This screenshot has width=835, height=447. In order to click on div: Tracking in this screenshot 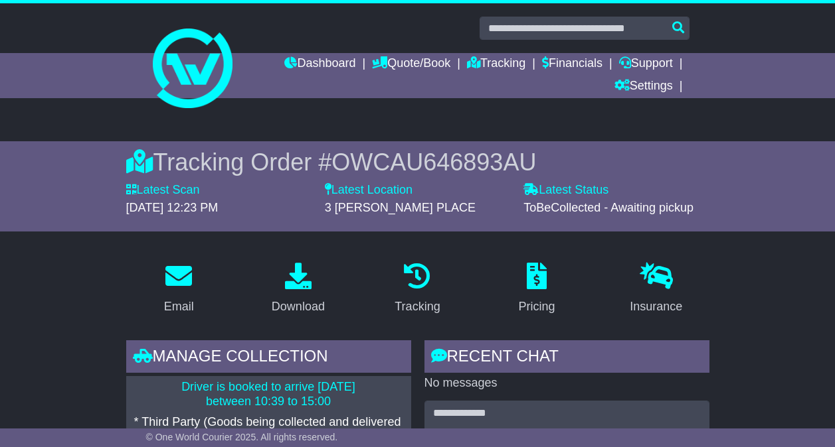, I will do `click(417, 307)`.